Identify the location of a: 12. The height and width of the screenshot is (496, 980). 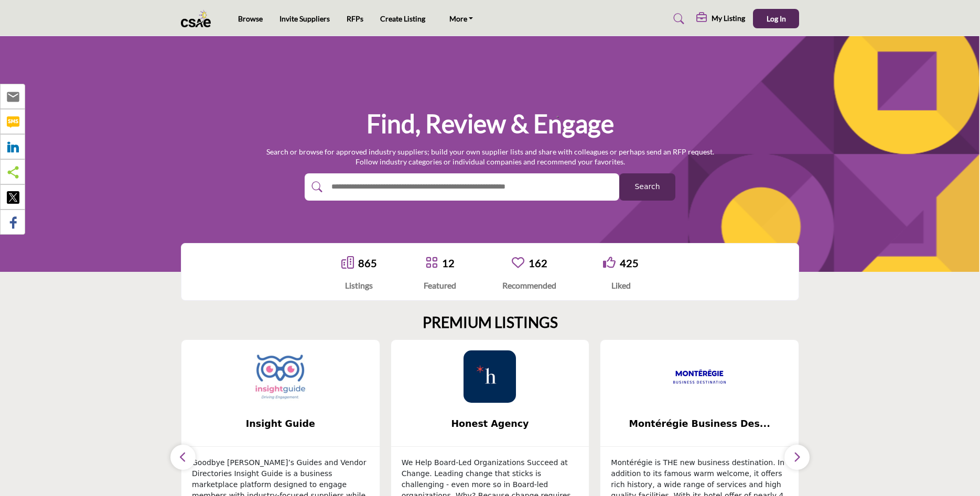
(448, 263).